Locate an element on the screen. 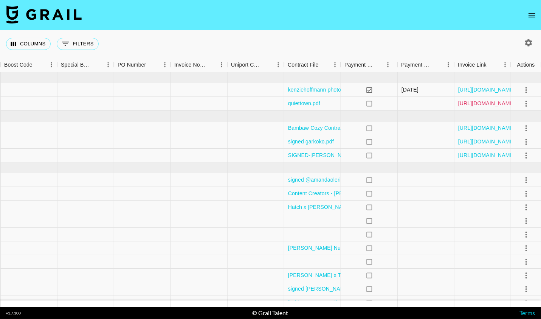 The height and width of the screenshot is (319, 541). button: Show filters is located at coordinates (77, 44).